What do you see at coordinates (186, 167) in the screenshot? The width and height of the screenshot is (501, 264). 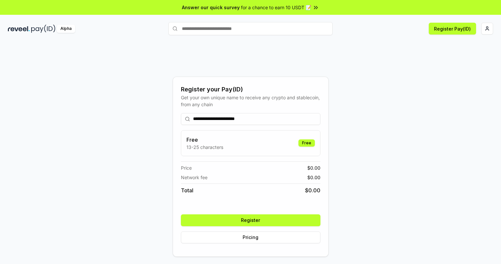 I see `span: Price` at bounding box center [186, 167].